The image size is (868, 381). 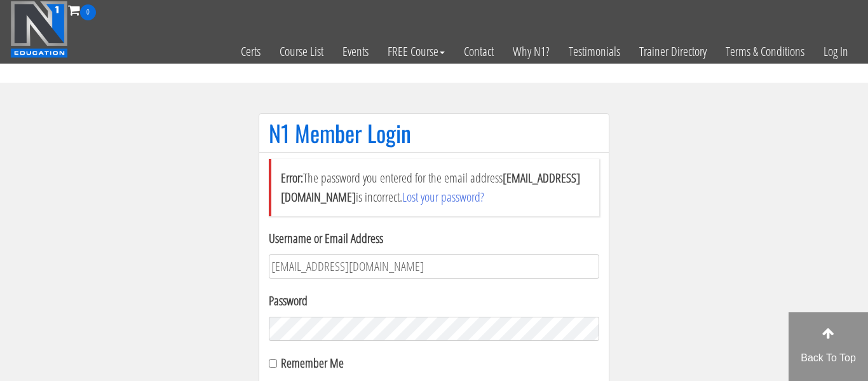 I want to click on a: Terms & Conditions, so click(x=765, y=52).